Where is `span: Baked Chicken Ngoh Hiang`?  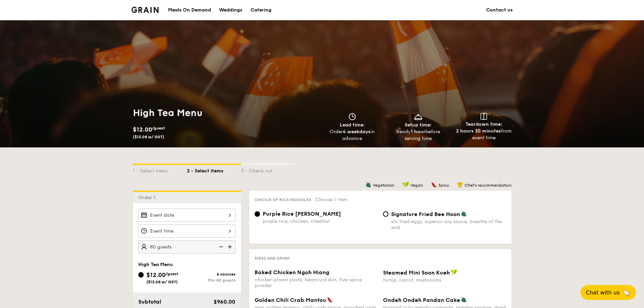
span: Baked Chicken Ngoh Hiang is located at coordinates (292, 272).